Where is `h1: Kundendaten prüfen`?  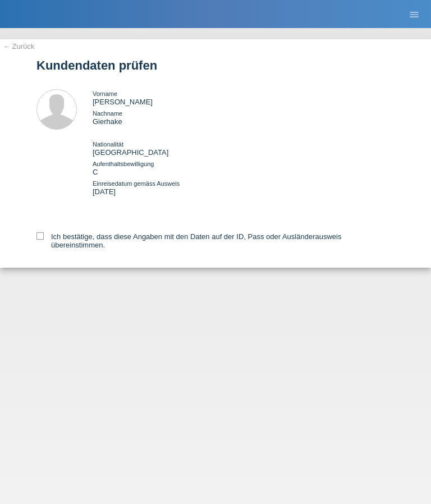 h1: Kundendaten prüfen is located at coordinates (216, 65).